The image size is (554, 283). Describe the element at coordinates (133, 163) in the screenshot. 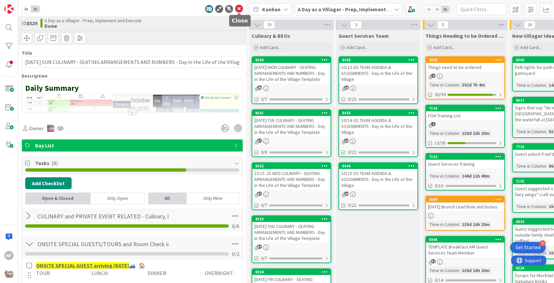

I see `span: Tasks` at that location.